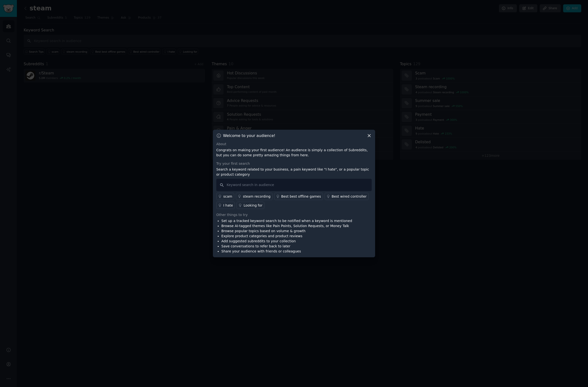 The image size is (588, 387). Describe the element at coordinates (249, 135) in the screenshot. I see `h3: Welcome to your audience!` at that location.